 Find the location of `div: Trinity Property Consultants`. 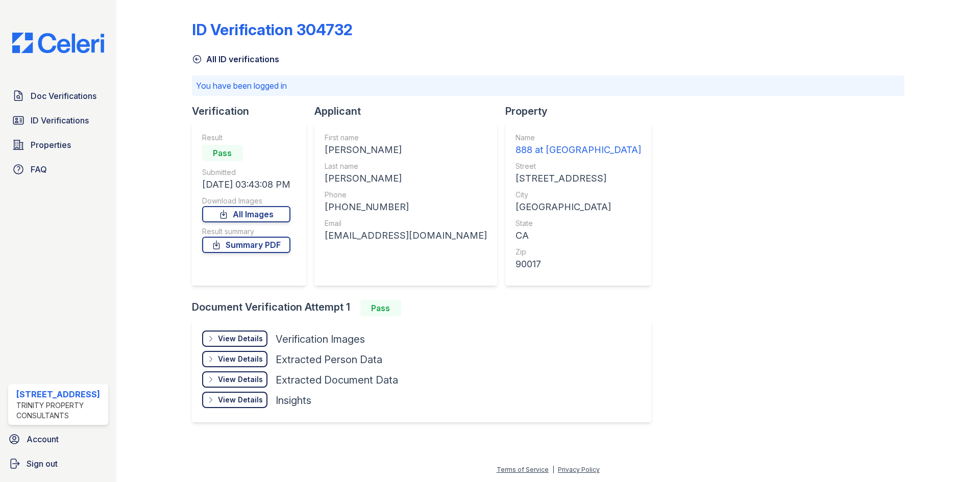

div: Trinity Property Consultants is located at coordinates (61, 411).